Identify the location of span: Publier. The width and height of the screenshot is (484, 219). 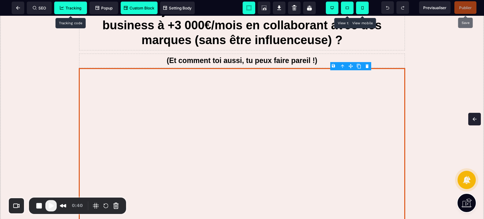
(466, 8).